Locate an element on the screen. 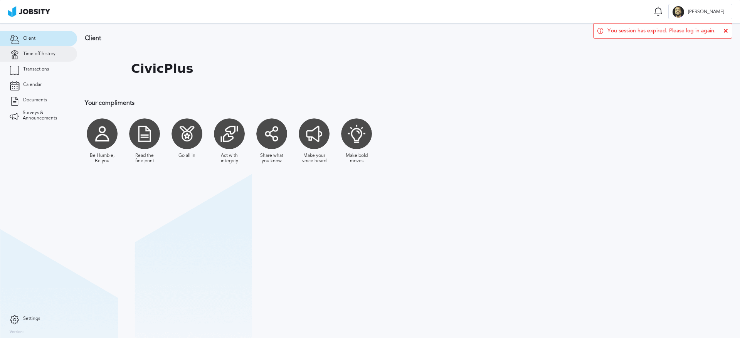 The height and width of the screenshot is (338, 740). div: Make your voice heard is located at coordinates (314, 158).